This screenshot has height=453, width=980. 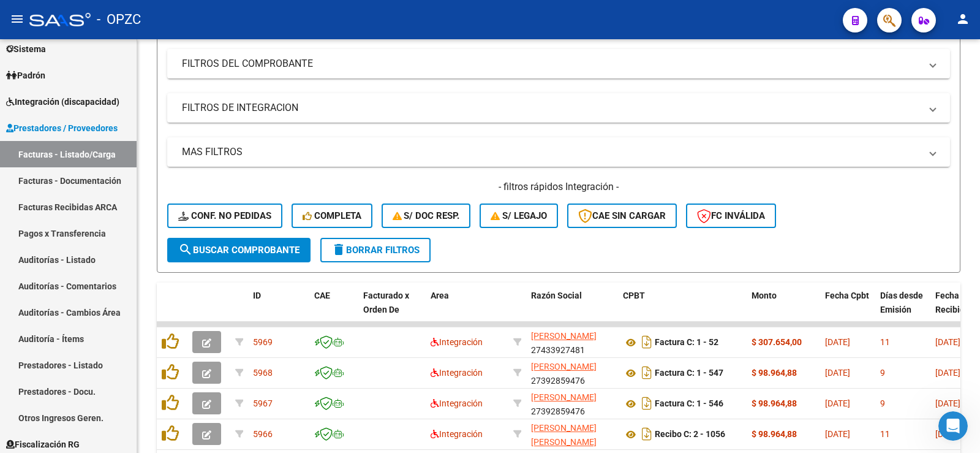 What do you see at coordinates (689, 403) in the screenshot?
I see `strong: Factura C: 1 - 546` at bounding box center [689, 403].